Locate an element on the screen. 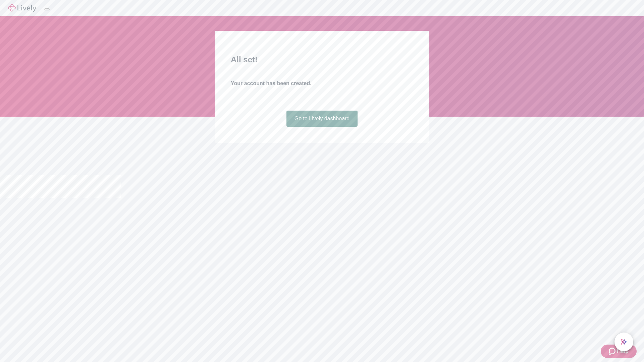  a: Go to Lively dashboard is located at coordinates (322, 118).